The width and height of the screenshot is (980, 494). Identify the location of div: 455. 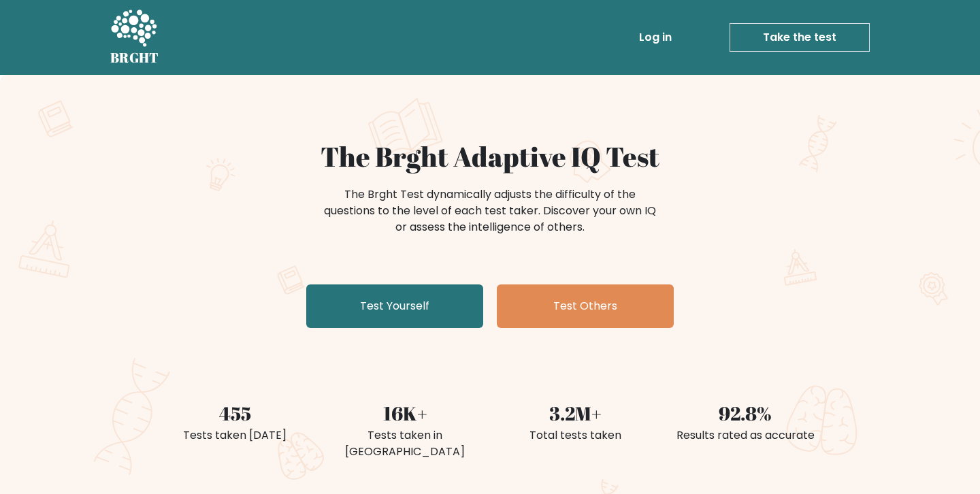
(235, 413).